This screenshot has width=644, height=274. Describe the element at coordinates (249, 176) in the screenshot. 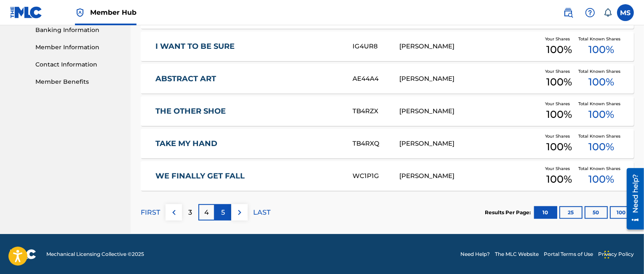

I see `a: WE FINALLY GET FALL` at that location.